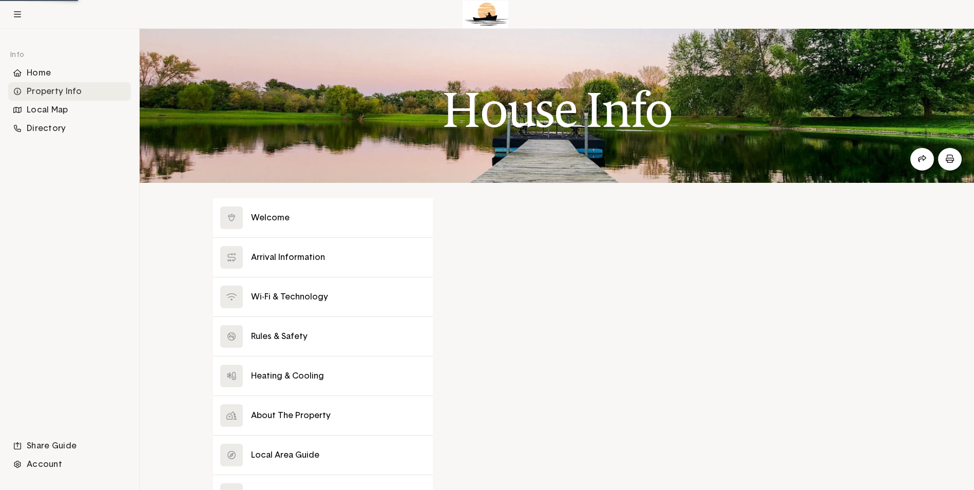 This screenshot has width=974, height=490. I want to click on div: Directory, so click(69, 128).